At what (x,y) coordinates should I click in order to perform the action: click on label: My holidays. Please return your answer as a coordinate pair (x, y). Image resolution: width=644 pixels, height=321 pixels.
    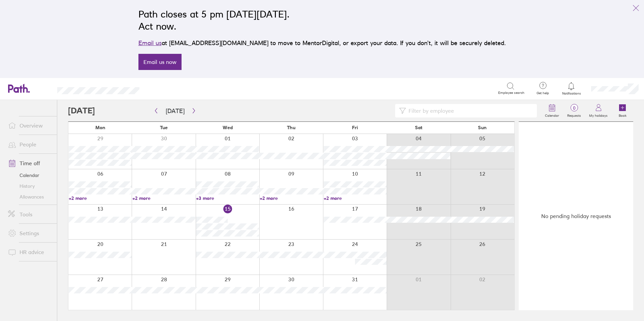
    Looking at the image, I should click on (598, 114).